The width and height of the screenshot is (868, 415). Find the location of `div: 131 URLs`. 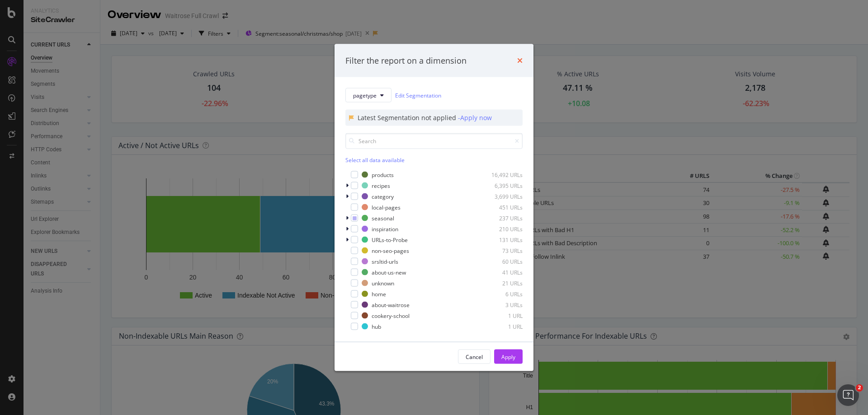

div: 131 URLs is located at coordinates (500, 240).